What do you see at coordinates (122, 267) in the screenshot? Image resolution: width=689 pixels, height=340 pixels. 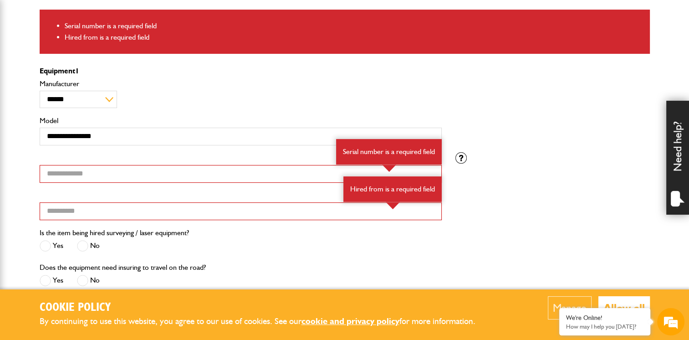 I see `label: Does the equipment need insuring to travel on the road?` at bounding box center [122, 267].